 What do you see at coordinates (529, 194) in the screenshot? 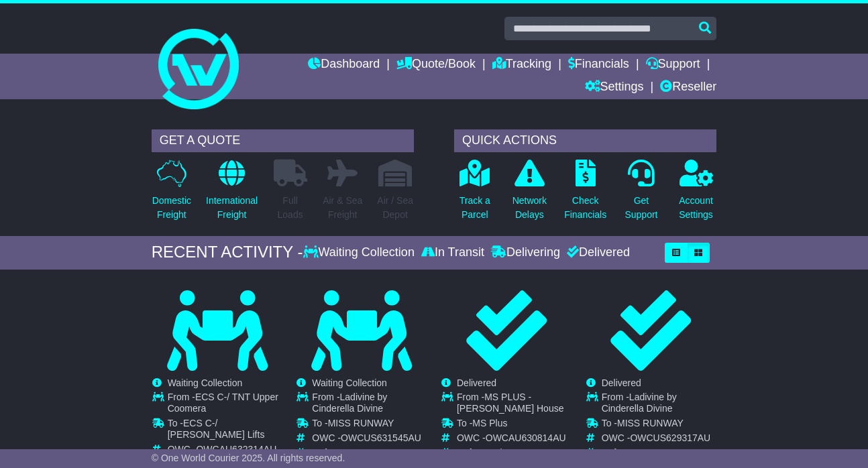
I see `a: NetworkDelays` at bounding box center [529, 194].